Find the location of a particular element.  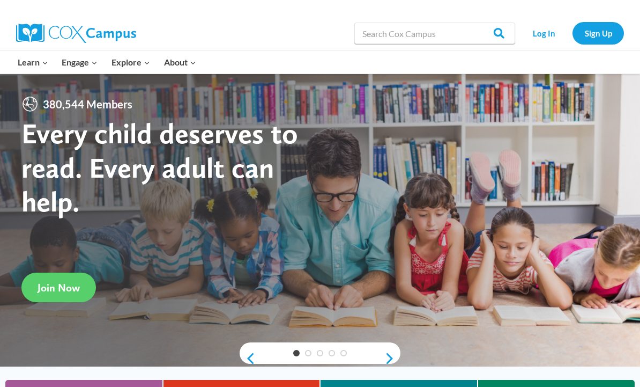

a: next is located at coordinates (393, 358).